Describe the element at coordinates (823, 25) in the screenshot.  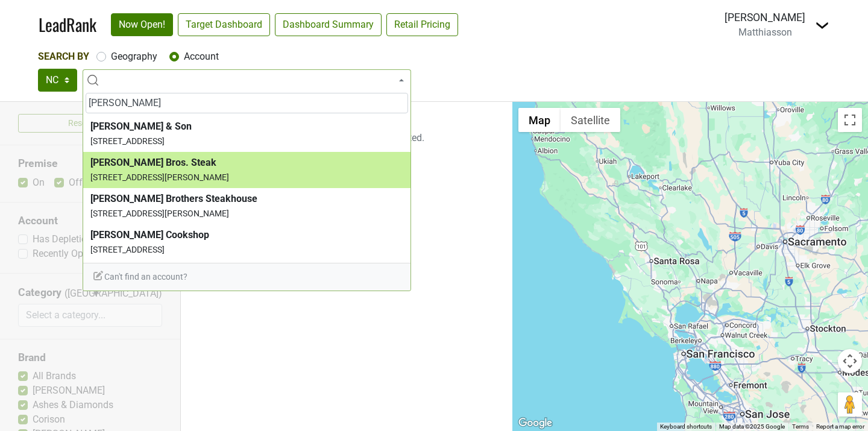
I see `img: Dropdown Menu` at that location.